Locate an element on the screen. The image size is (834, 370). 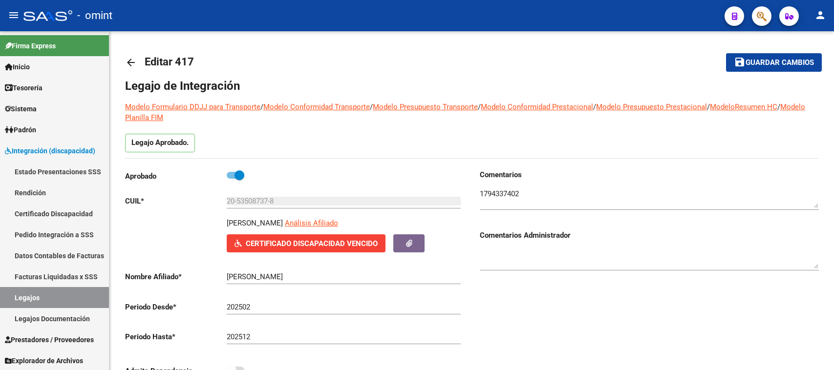
p: Legajo Aprobado. is located at coordinates (160, 143).